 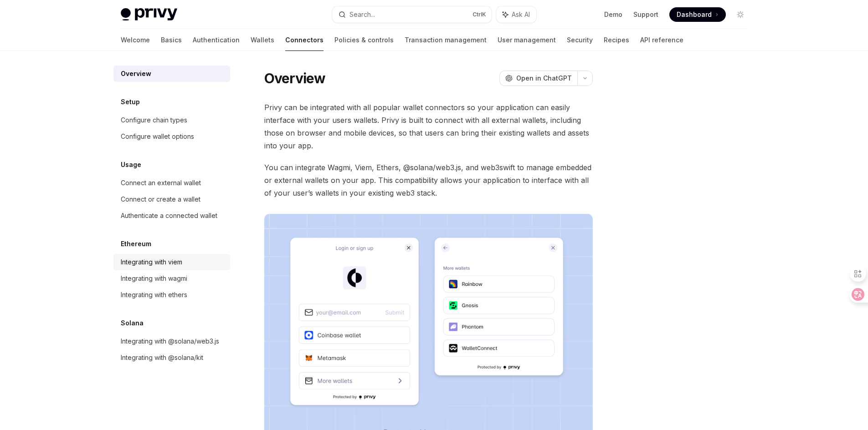 I want to click on div: Authenticate a connected wallet, so click(x=169, y=216).